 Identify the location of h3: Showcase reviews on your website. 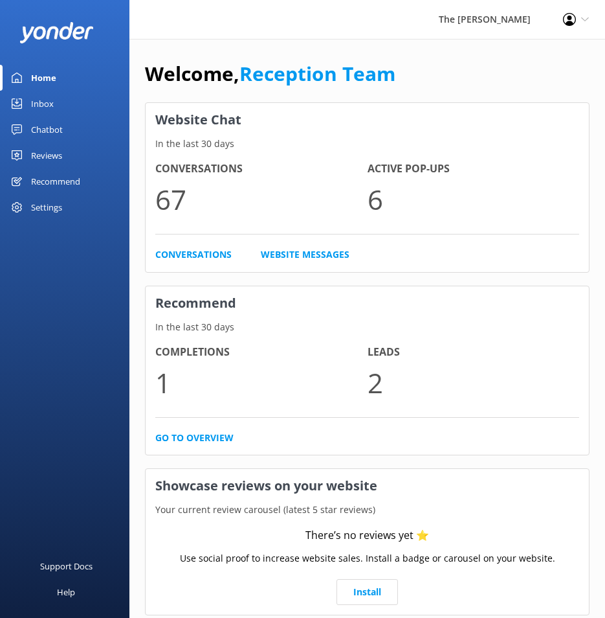
(367, 486).